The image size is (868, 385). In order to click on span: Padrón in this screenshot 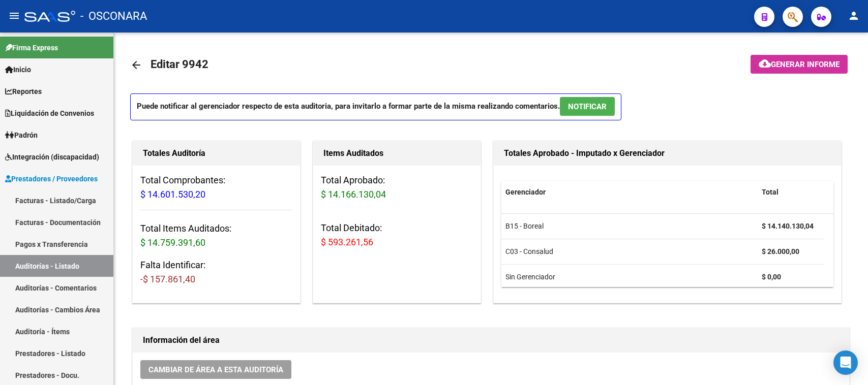, I will do `click(22, 135)`.